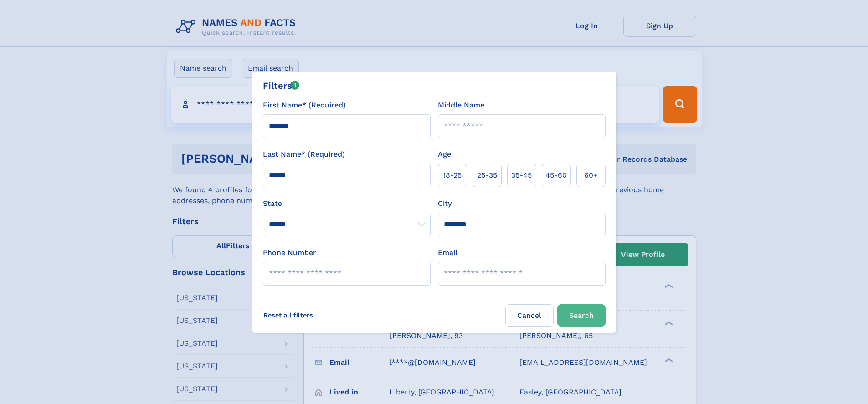 The height and width of the screenshot is (404, 868). Describe the element at coordinates (289, 253) in the screenshot. I see `label: Phone Number` at that location.